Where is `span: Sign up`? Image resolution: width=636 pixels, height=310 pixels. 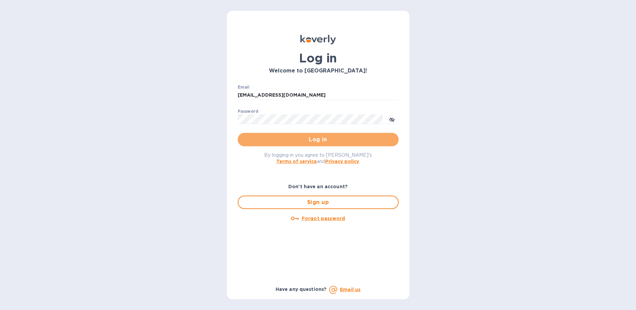
span: Sign up is located at coordinates (318, 202).